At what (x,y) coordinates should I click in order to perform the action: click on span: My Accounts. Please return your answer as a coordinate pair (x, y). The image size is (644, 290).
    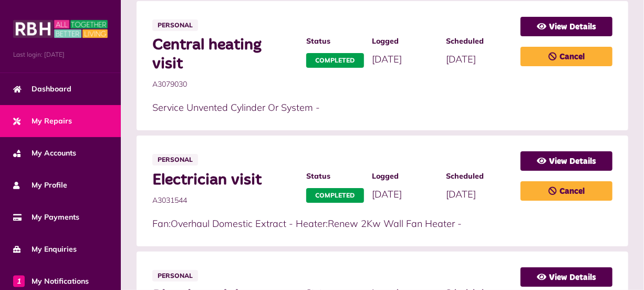
    Looking at the image, I should click on (45, 153).